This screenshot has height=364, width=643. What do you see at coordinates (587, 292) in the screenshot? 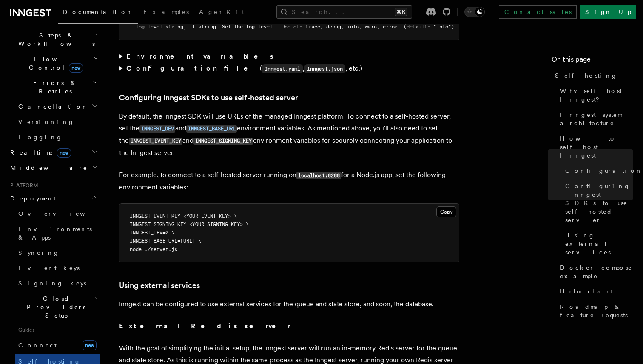
I see `span: Helm chart` at bounding box center [587, 292].